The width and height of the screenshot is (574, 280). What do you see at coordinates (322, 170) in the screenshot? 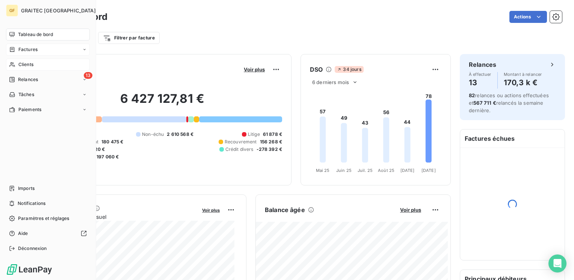
I see `tspan: Mai 25` at bounding box center [322, 170].